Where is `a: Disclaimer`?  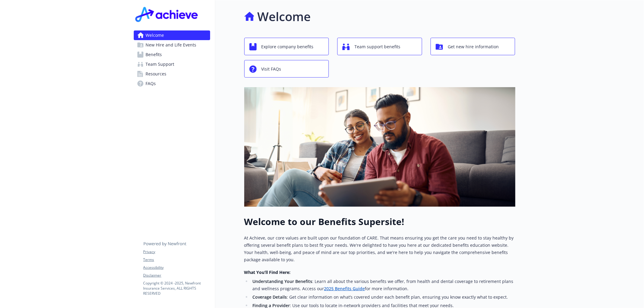
a: Disclaimer is located at coordinates (177, 276).